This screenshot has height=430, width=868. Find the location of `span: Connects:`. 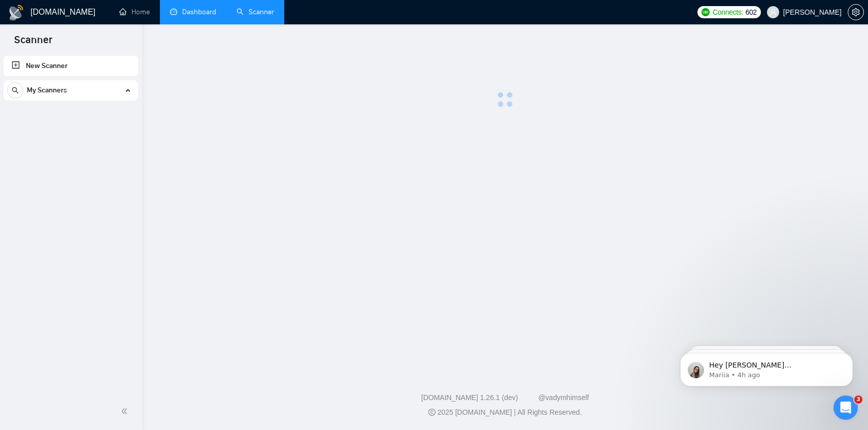

span: Connects: is located at coordinates (728, 12).